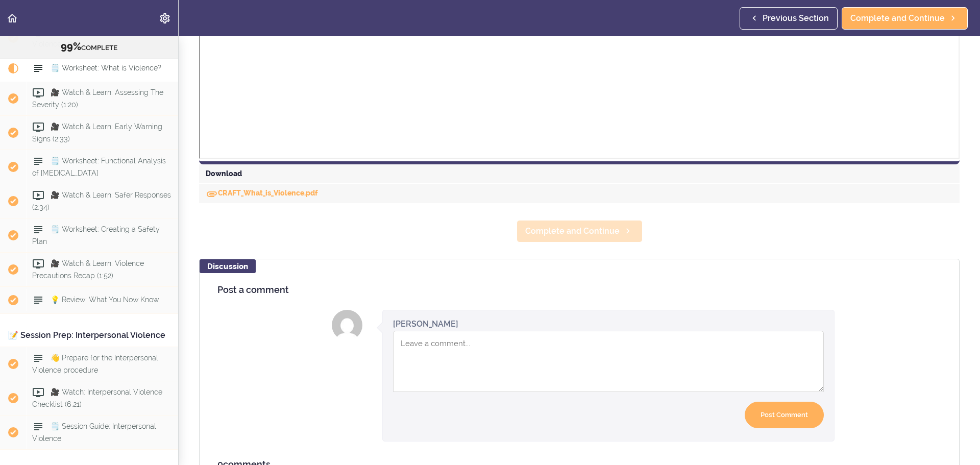  I want to click on span: 🎥 Watch & Learn: Violence Precautions Recap (1:52), so click(88, 269).